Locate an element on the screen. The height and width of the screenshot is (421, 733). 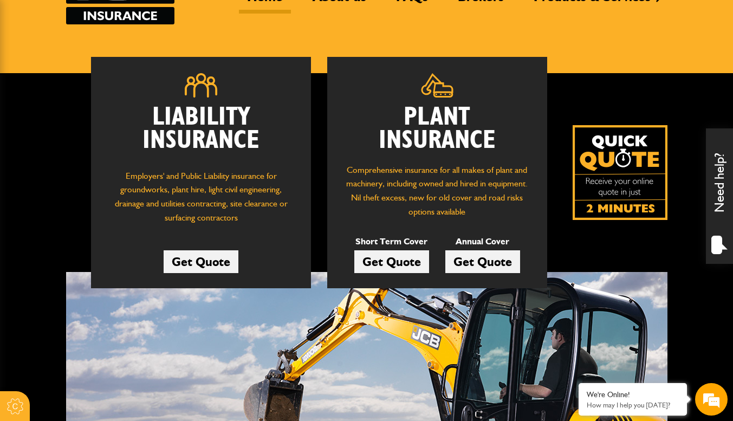
p: Employers' and Public Liability insurance for groundworks, plant hire, light civil engineering, d... is located at coordinates (201, 199).